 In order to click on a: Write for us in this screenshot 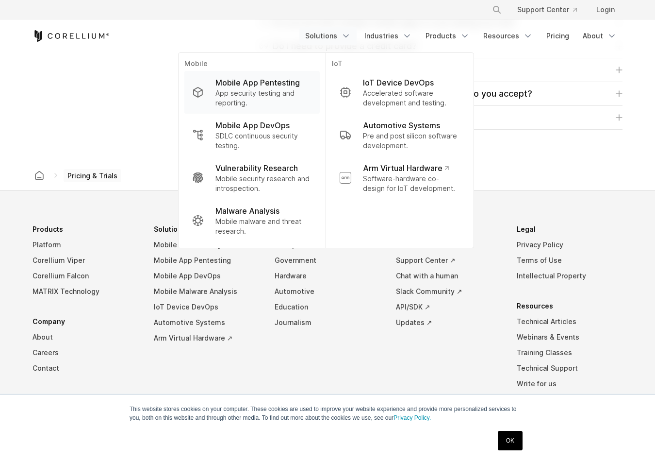, I will do `click(570, 383)`.